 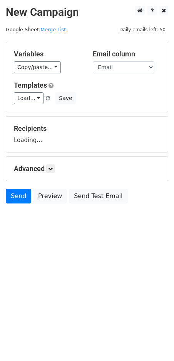 I want to click on a: Copy/paste..., so click(x=37, y=67).